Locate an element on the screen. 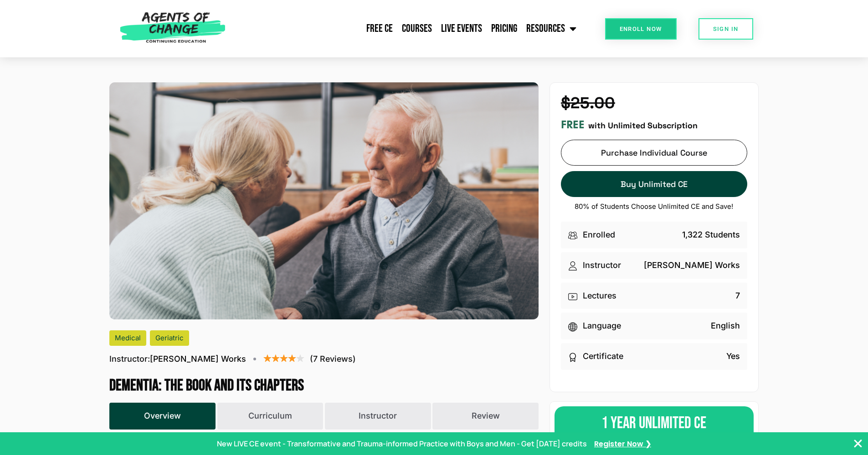 This screenshot has width=868, height=455. img: Dementia: The Book and Its Chapters (1 General CE Credit) is located at coordinates (324, 201).